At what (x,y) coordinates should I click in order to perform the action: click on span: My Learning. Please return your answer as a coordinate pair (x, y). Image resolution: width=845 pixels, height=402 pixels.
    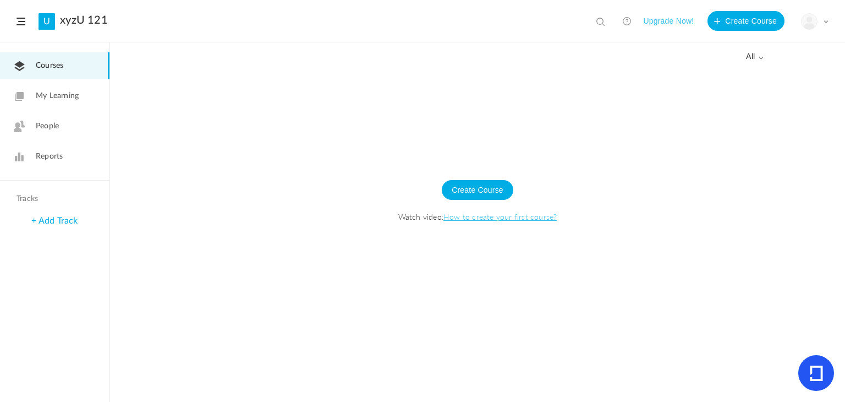
    Looking at the image, I should click on (57, 96).